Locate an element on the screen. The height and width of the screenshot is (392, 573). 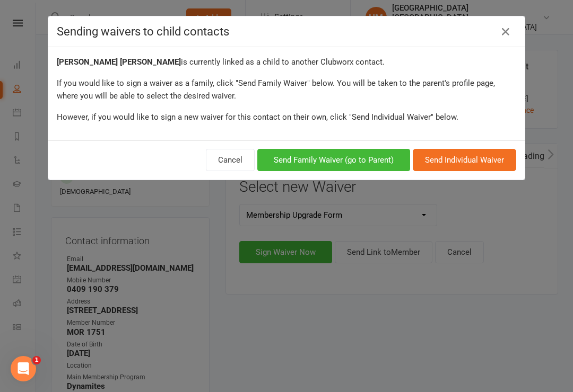
a: Close is located at coordinates (506, 32).